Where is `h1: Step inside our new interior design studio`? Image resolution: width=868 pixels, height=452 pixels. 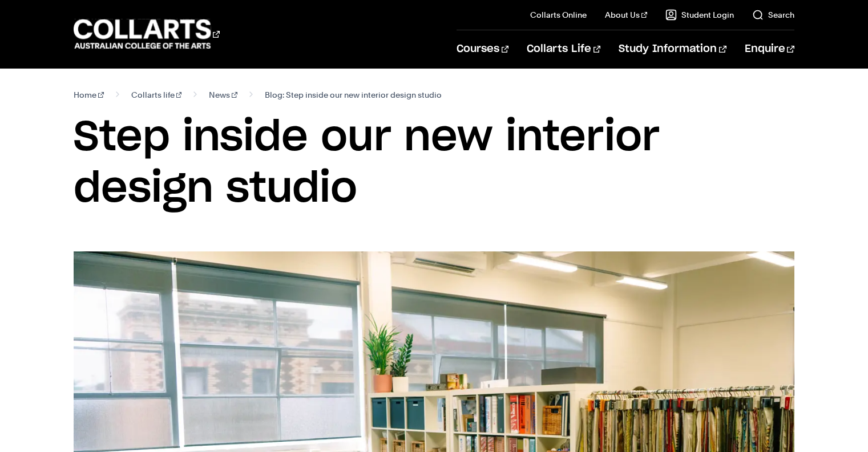 h1: Step inside our new interior design studio is located at coordinates (434, 163).